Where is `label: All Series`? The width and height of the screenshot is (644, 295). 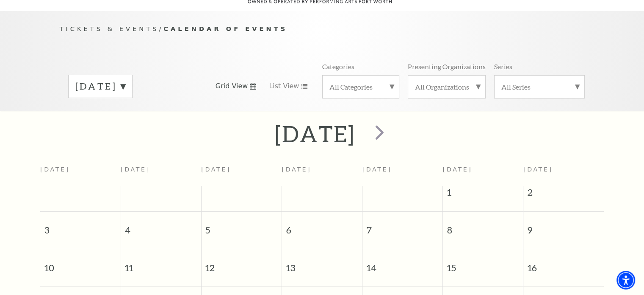 label: All Series is located at coordinates (539, 86).